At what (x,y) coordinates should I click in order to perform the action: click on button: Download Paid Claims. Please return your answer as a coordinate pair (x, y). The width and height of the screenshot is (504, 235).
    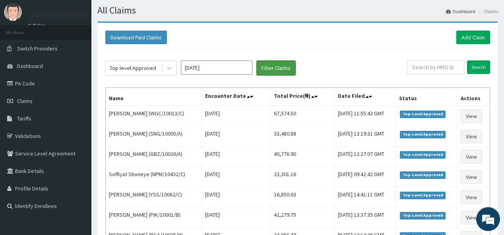
    Looking at the image, I should click on (136, 37).